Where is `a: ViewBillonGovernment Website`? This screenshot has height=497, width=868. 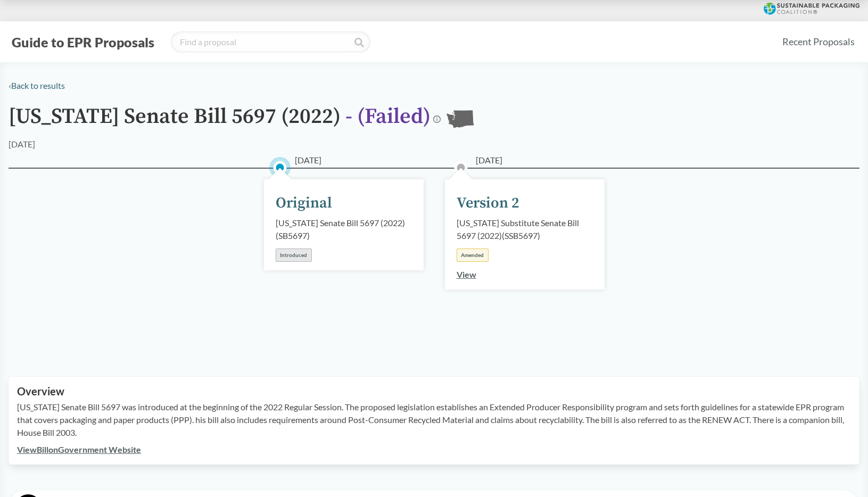 a: ViewBillonGovernment Website is located at coordinates (79, 449).